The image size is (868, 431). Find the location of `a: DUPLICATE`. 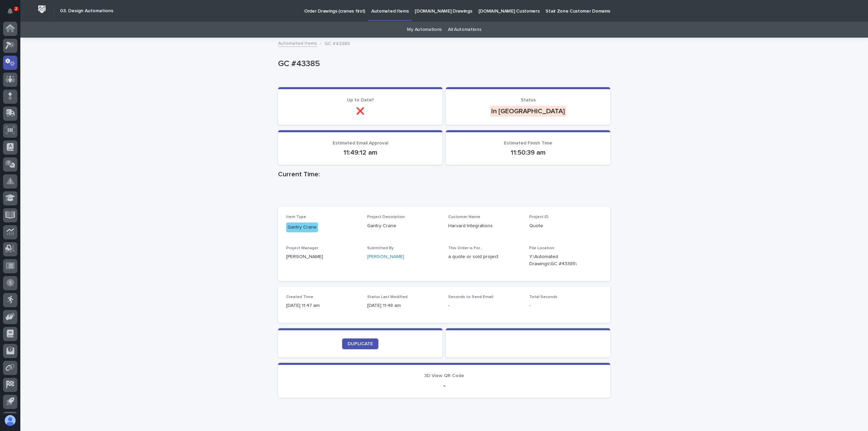

a: DUPLICATE is located at coordinates (360, 344).